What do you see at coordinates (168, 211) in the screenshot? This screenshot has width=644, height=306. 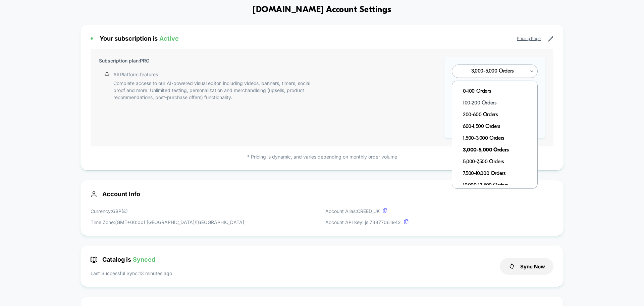 I see `p: Currency: GBP ( £ )` at bounding box center [168, 211].